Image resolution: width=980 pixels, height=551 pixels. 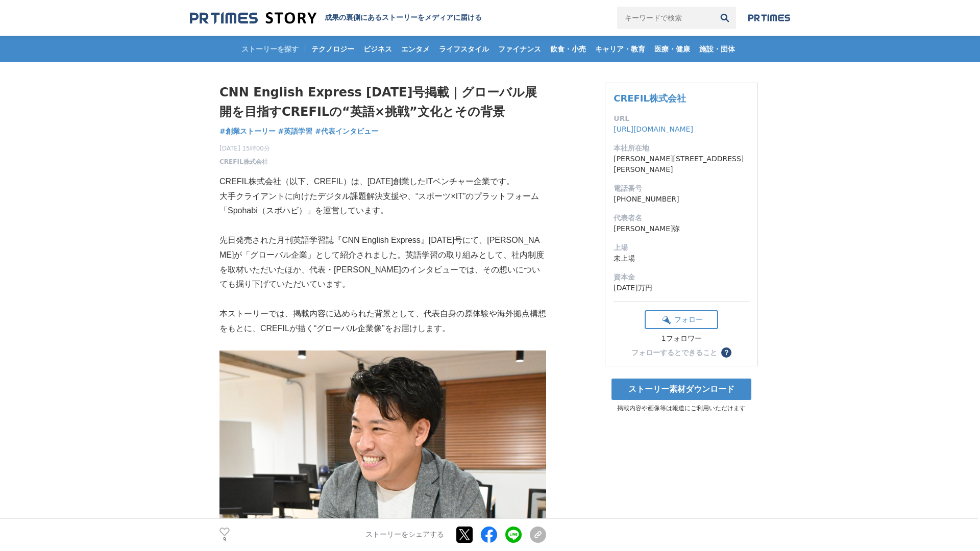 What do you see at coordinates (378, 49) in the screenshot?
I see `span: ビジネス` at bounding box center [378, 49].